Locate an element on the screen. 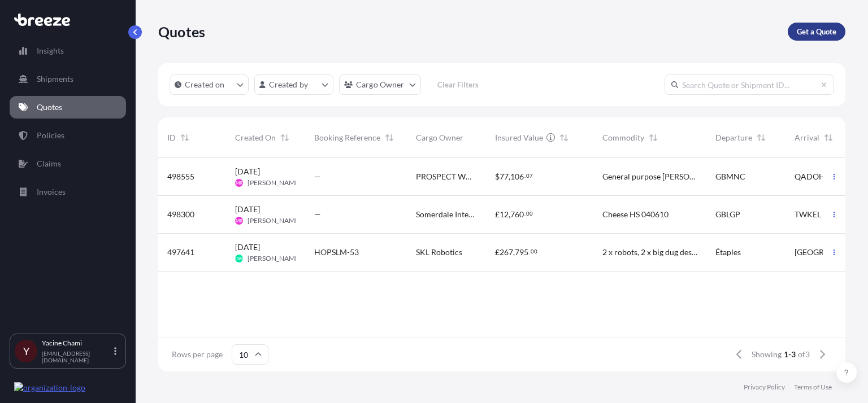  a: Claims is located at coordinates (68, 164).